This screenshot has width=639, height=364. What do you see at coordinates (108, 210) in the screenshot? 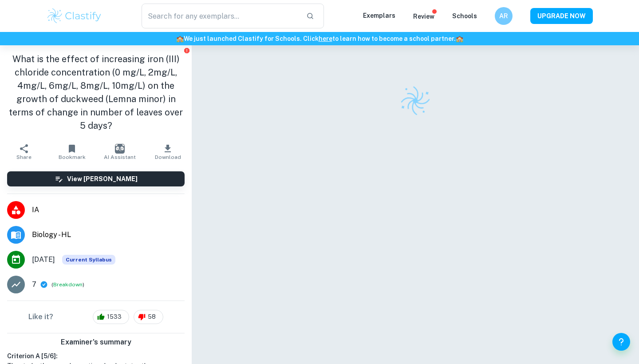
I see `span: IA` at bounding box center [108, 210].